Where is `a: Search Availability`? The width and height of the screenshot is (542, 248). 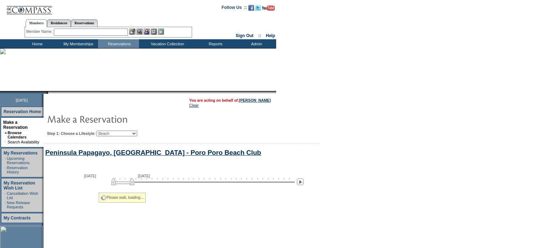
a: Search Availability is located at coordinates (23, 142).